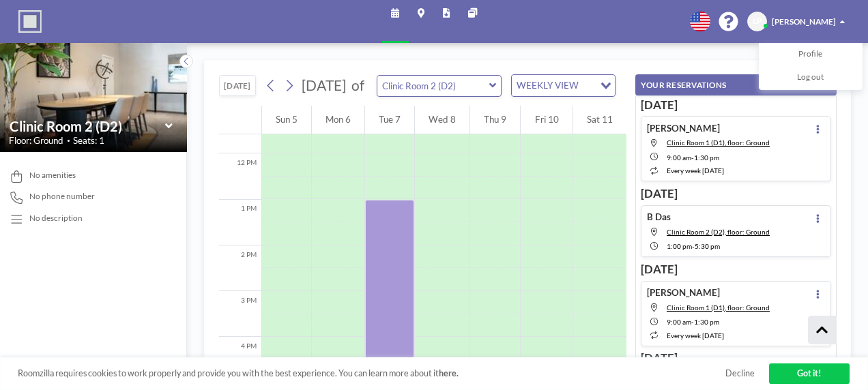  What do you see at coordinates (240, 176) in the screenshot?
I see `div: 12 PM` at bounding box center [240, 176].